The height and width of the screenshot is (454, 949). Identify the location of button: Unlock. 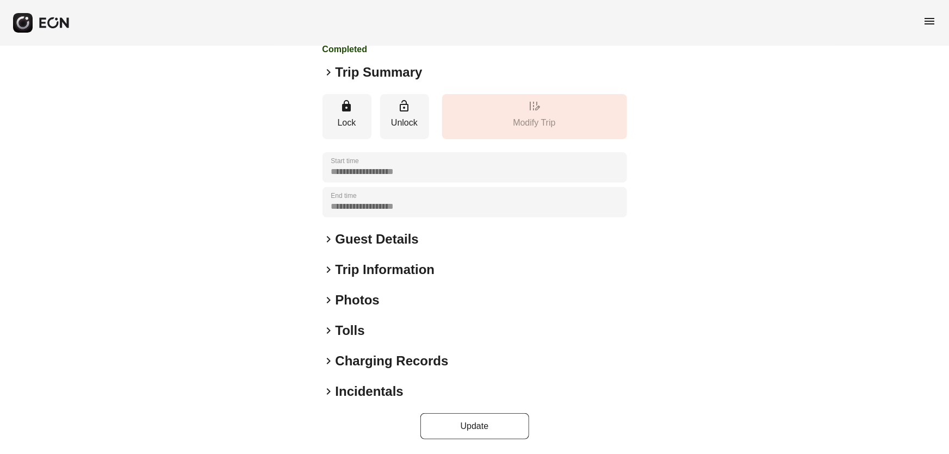
(405, 116).